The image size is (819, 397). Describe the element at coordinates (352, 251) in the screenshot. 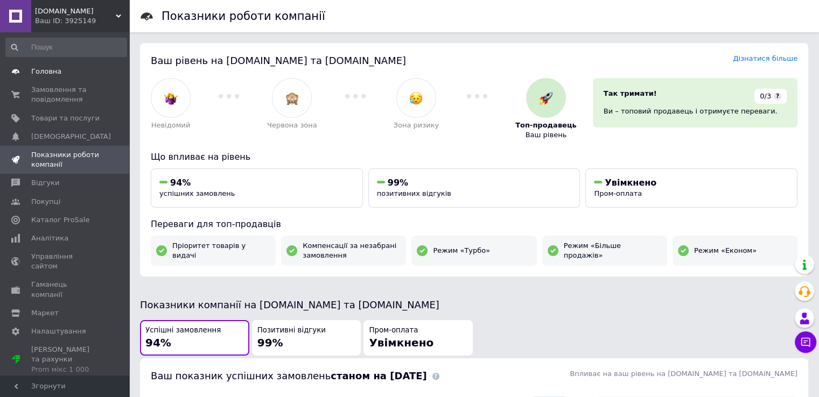

I see `span: Компенсації за незабрані замовлення` at that location.